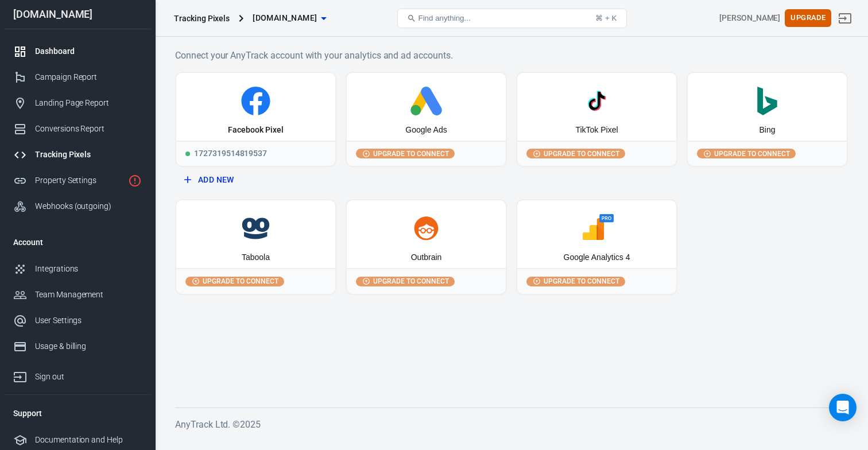  Describe the element at coordinates (843, 407) in the screenshot. I see `div: Open Intercom Messenger` at that location.